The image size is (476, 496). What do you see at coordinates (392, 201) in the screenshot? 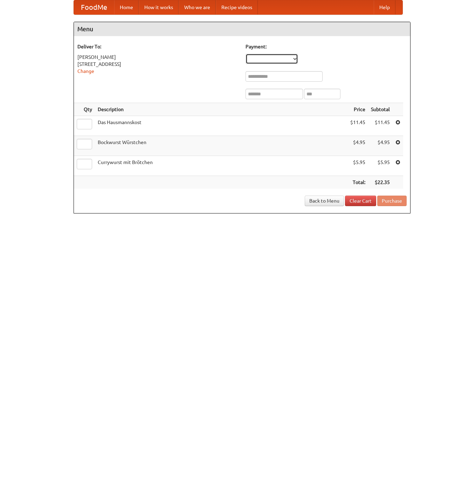
I see `button: Purchase` at bounding box center [392, 201].